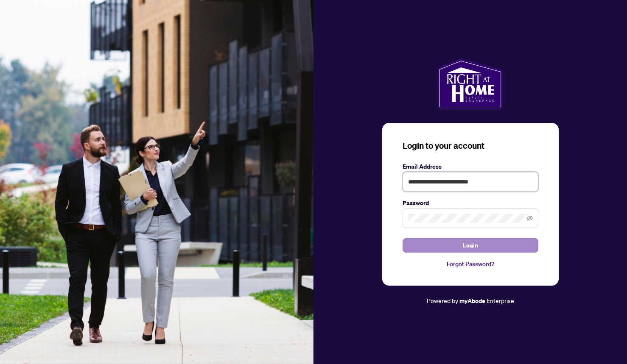 Image resolution: width=627 pixels, height=364 pixels. What do you see at coordinates (470, 166) in the screenshot?
I see `label: Email Address` at bounding box center [470, 166].